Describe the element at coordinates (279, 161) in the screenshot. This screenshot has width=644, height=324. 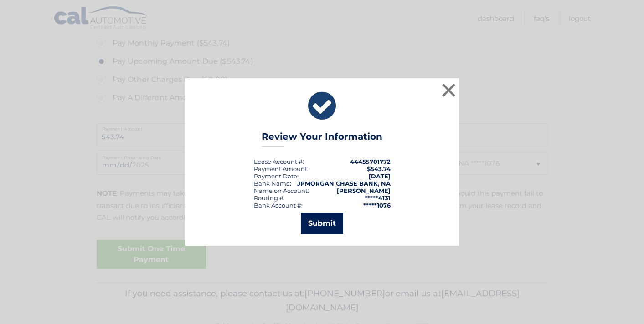
I see `div: Lease Account #:` at that location.